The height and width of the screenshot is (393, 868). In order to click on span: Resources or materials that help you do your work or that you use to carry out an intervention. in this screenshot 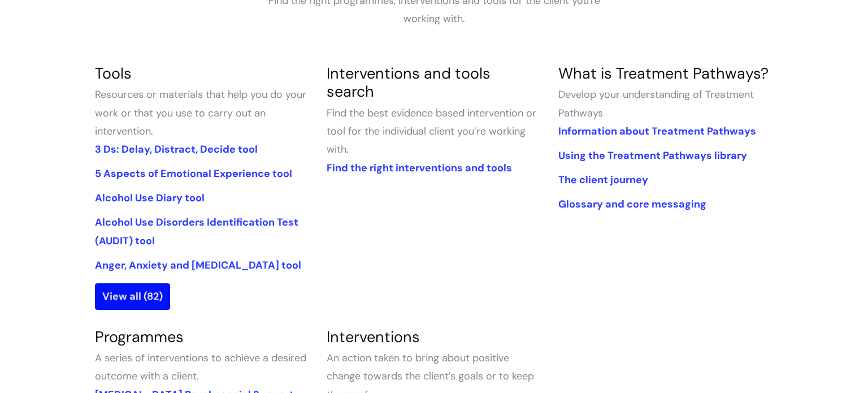, I will do `click(201, 113)`.